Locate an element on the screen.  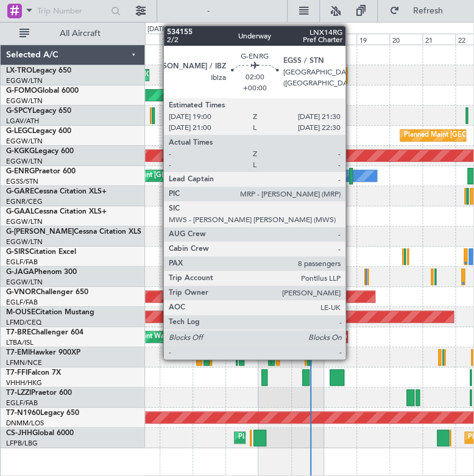
div: 17 is located at coordinates (308, 39).